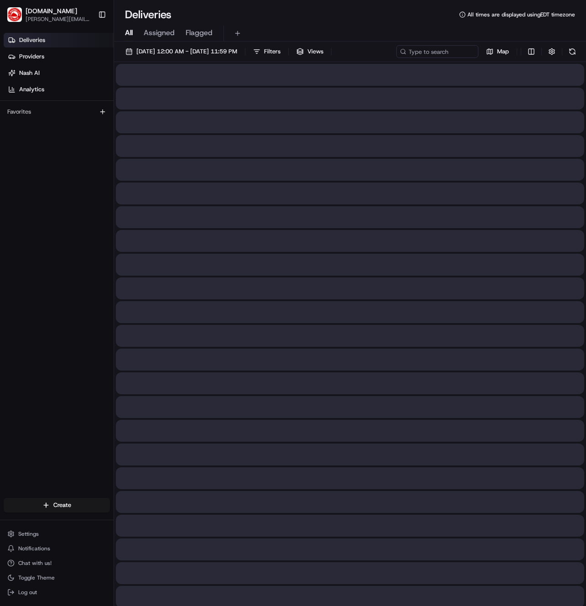 This screenshot has width=586, height=606. Describe the element at coordinates (58, 57) in the screenshot. I see `a: Providers` at that location.